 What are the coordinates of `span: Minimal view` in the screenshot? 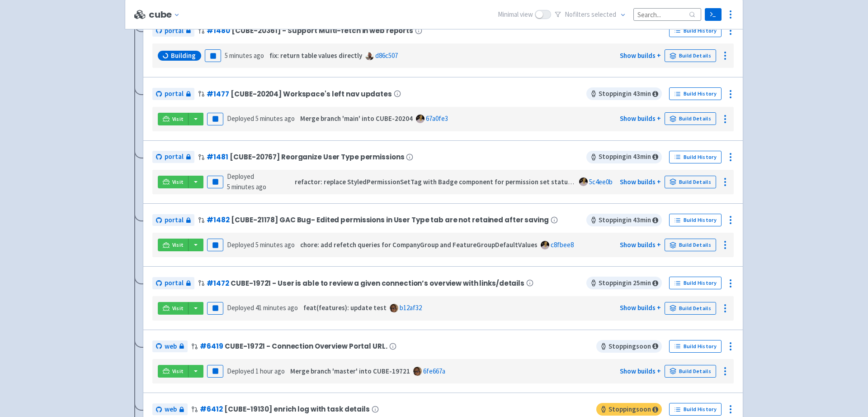 It's located at (516, 14).